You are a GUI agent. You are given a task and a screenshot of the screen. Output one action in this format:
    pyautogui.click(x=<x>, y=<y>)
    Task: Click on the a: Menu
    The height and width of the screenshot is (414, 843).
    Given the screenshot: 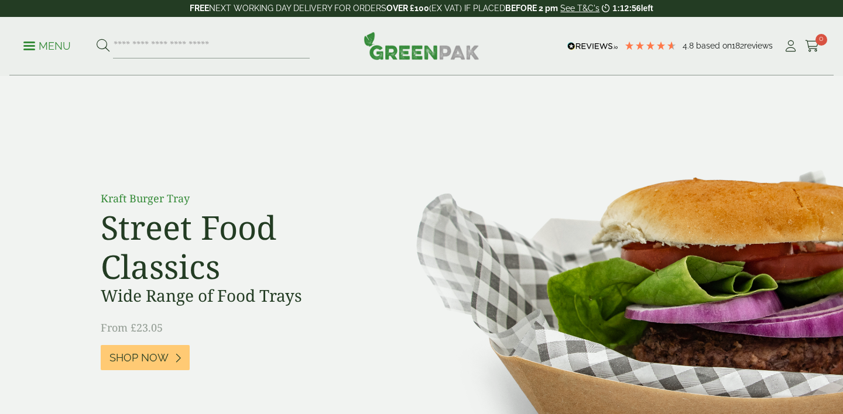 What is the action you would take?
    pyautogui.click(x=47, y=45)
    